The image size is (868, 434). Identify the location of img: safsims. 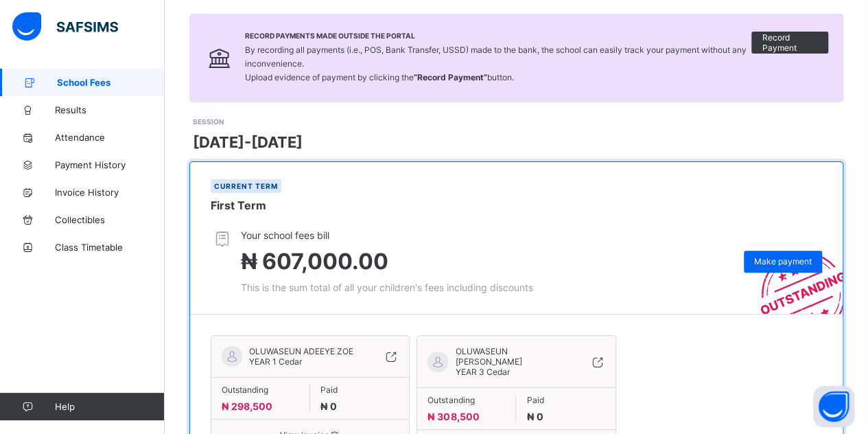
(65, 26).